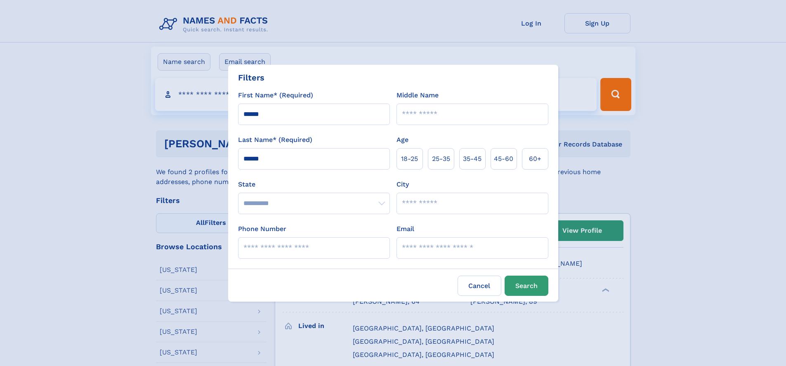 The width and height of the screenshot is (786, 366). Describe the element at coordinates (276, 95) in the screenshot. I see `label: First Name* (Required)` at that location.